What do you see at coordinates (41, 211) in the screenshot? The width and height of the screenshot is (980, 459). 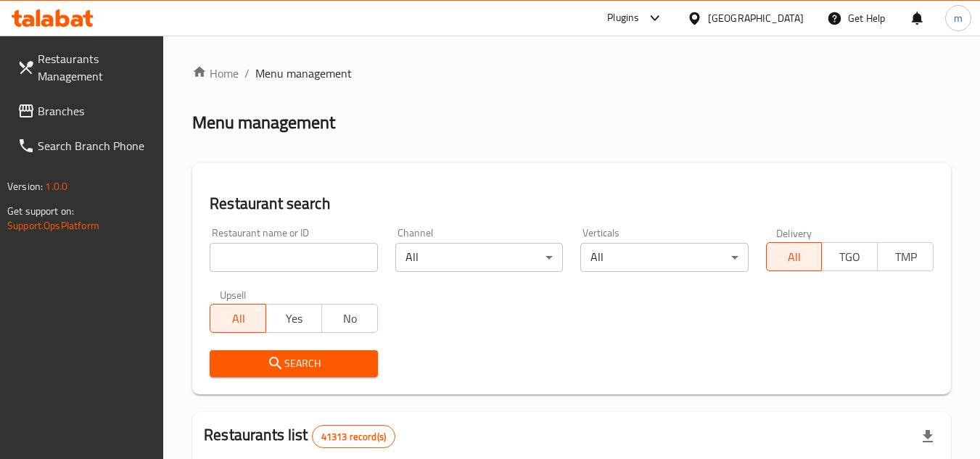 I see `span: Get support on:` at bounding box center [41, 211].